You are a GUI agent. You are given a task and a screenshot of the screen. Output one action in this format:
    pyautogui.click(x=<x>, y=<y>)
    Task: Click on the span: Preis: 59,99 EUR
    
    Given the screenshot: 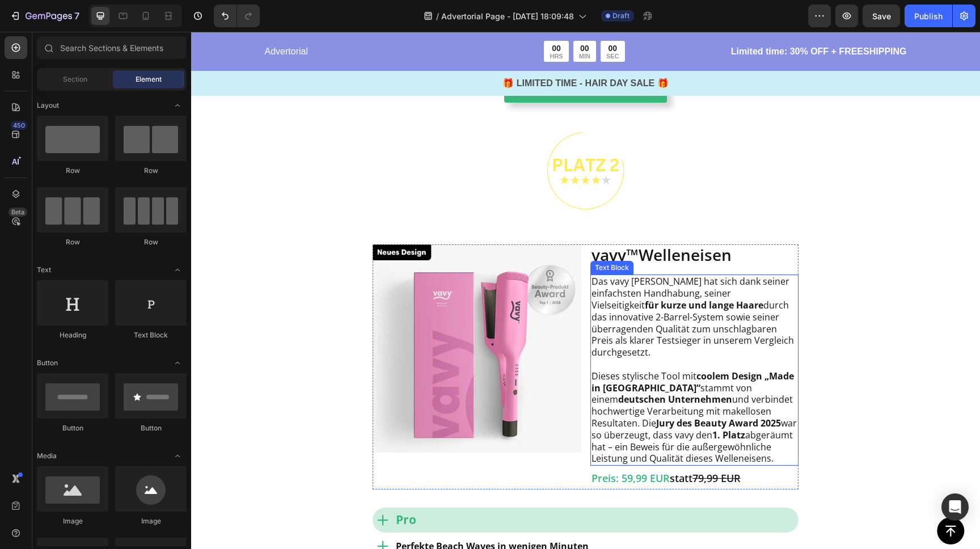 What is the action you would take?
    pyautogui.click(x=440, y=447)
    